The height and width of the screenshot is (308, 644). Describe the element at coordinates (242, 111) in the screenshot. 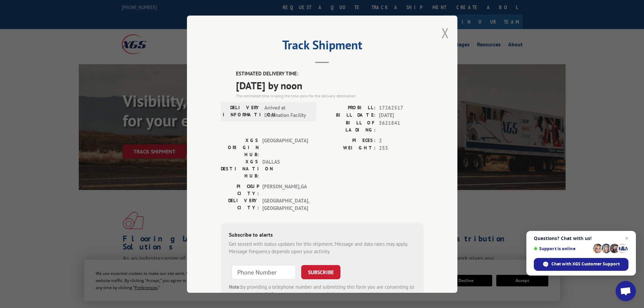

I see `label: DELIVERY INFORMATION:` at that location.